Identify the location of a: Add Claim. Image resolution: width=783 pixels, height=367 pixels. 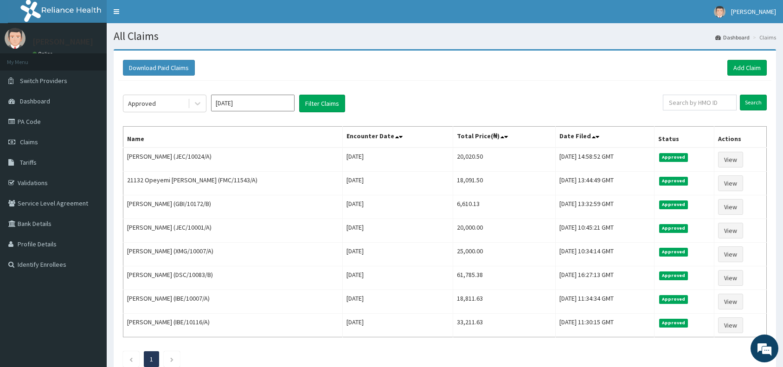
(747, 68).